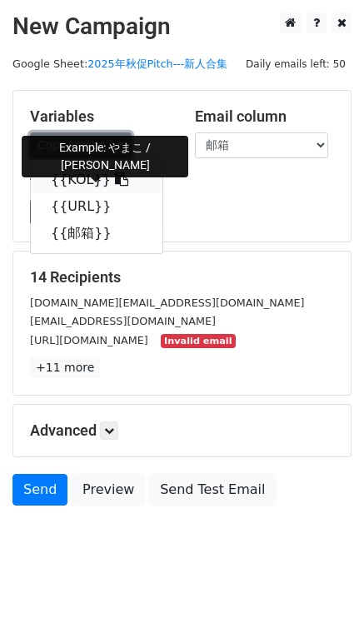  Describe the element at coordinates (40, 490) in the screenshot. I see `a: Send` at that location.